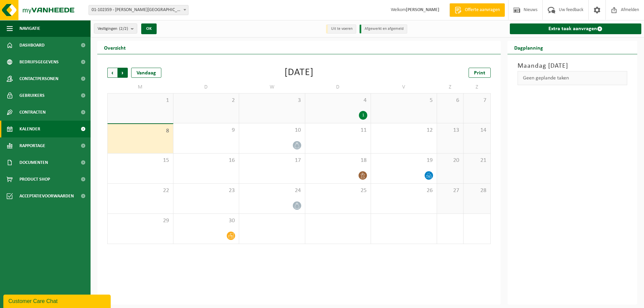 Image resolution: width=644 pixels, height=308 pixels. What do you see at coordinates (54, 8) in the screenshot?
I see `div: Customer Care Chat` at bounding box center [54, 8].